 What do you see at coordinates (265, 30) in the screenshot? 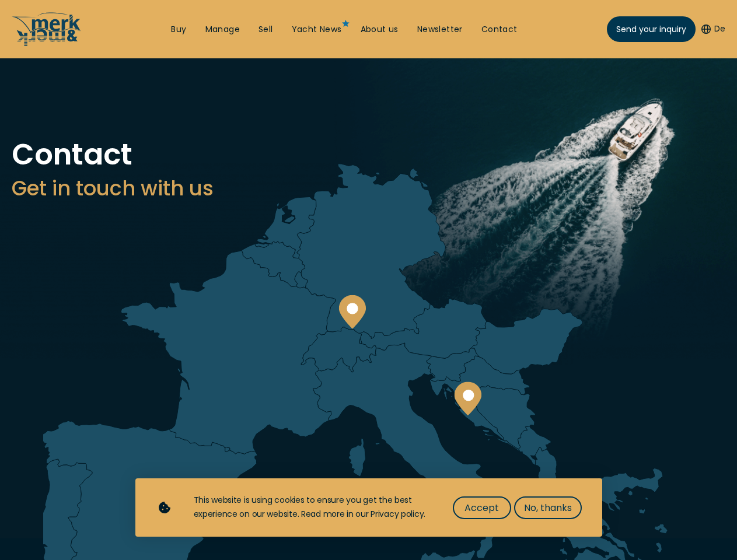
I see `a: Sell` at bounding box center [265, 30].